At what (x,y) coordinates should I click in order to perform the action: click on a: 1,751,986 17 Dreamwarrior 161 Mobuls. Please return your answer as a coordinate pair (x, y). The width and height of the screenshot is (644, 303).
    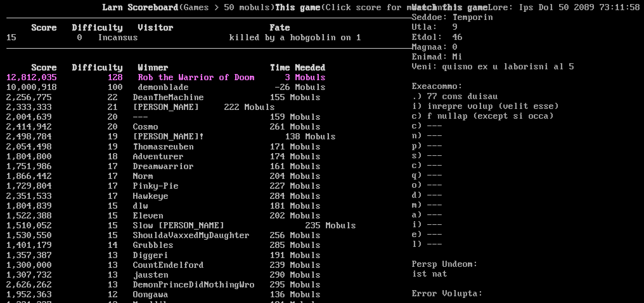
    Looking at the image, I should click on (164, 167).